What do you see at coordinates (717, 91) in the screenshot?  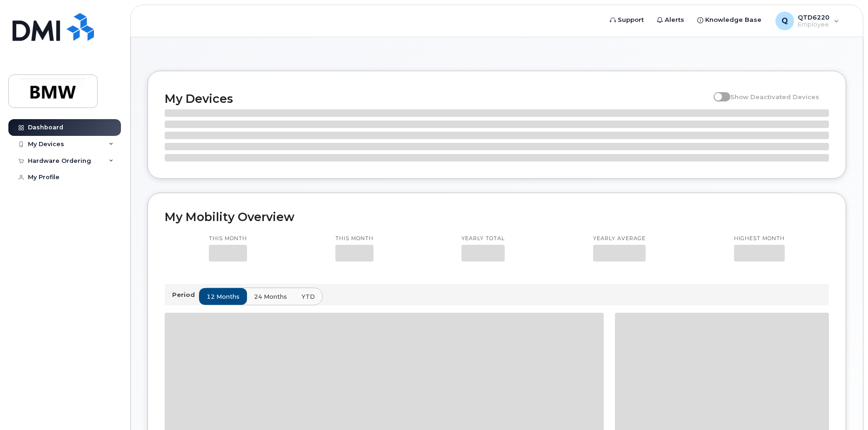 I see `input: Show Deactivated Devices` at bounding box center [717, 91].